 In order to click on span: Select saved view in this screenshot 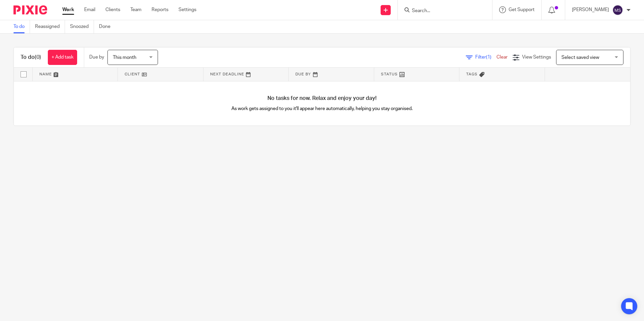, I will do `click(581, 58)`.